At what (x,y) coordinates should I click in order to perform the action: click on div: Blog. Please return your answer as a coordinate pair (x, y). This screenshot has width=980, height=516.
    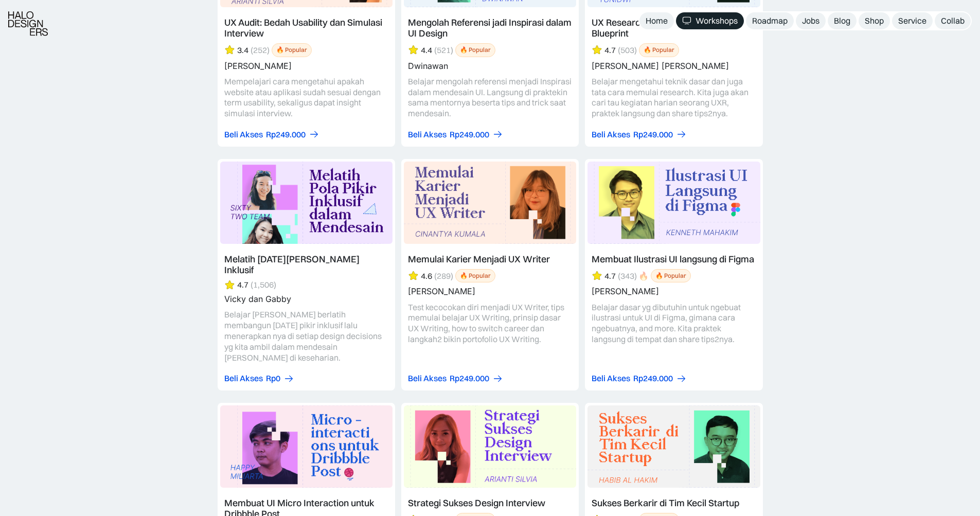
    Looking at the image, I should click on (842, 21).